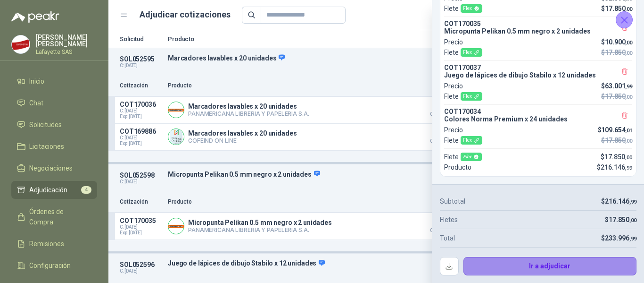 This screenshot has width=644, height=283. What do you see at coordinates (141, 201) in the screenshot?
I see `p: Cotización` at bounding box center [141, 201].